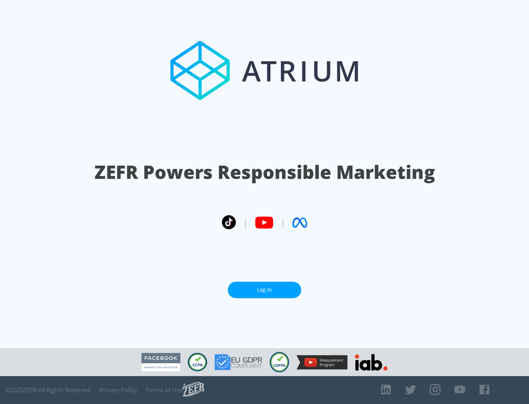 Image resolution: width=529 pixels, height=404 pixels. I want to click on img: GDPR Compliant, so click(238, 362).